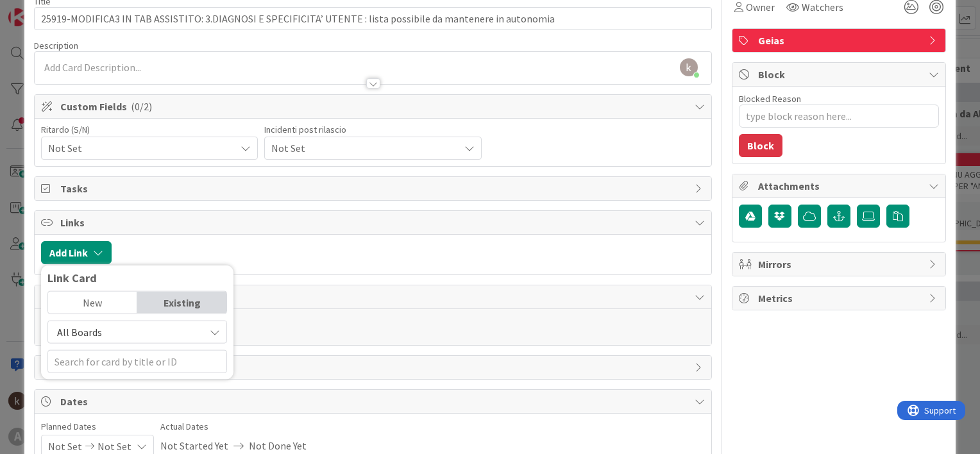 Image resolution: width=980 pixels, height=454 pixels. Describe the element at coordinates (373, 106) in the screenshot. I see `span: Custom Fields` at that location.